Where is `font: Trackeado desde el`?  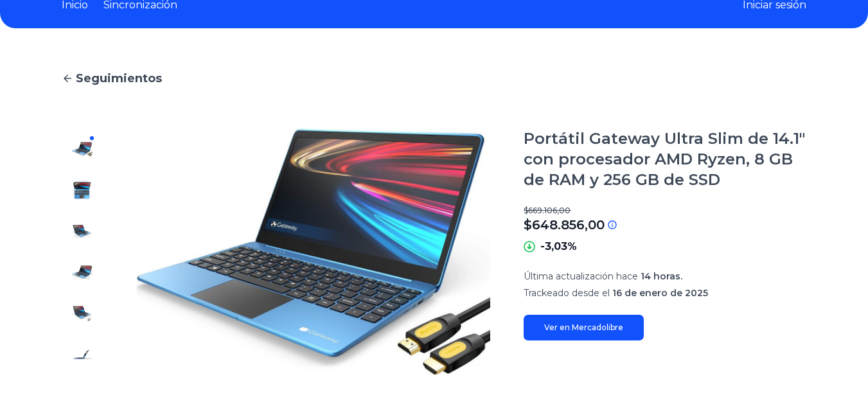 font: Trackeado desde el is located at coordinates (567, 293).